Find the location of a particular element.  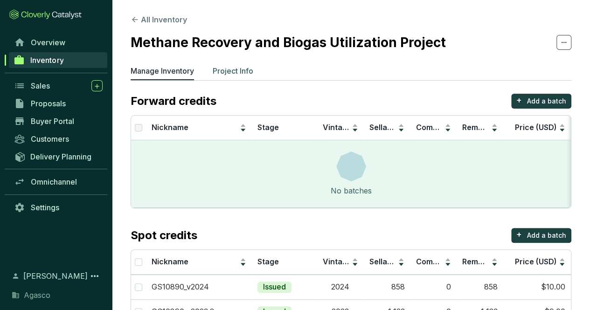

td: 2024 is located at coordinates (341, 287).